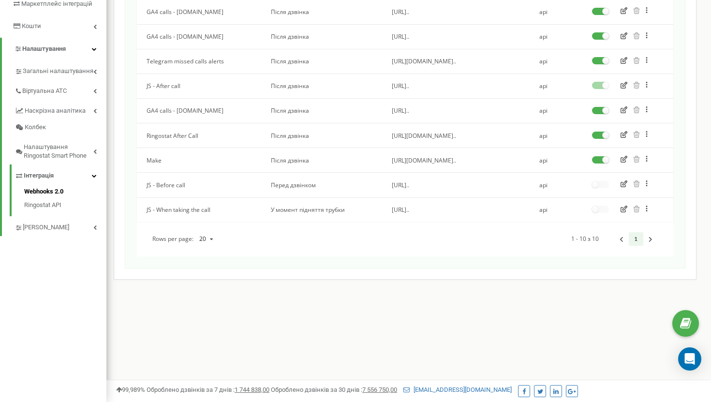 The width and height of the screenshot is (711, 402). What do you see at coordinates (322, 209) in the screenshot?
I see `td: У момент підняття трубки` at bounding box center [322, 209].